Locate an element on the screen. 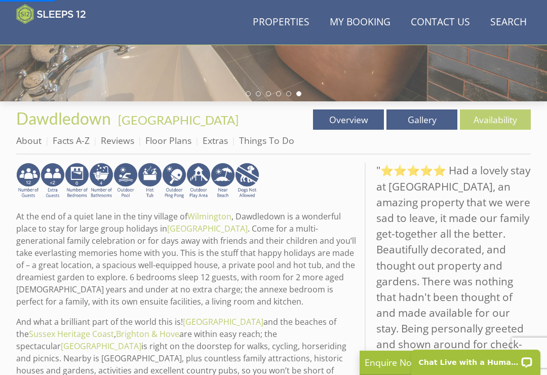 The height and width of the screenshot is (375, 547). p: Enquire Now is located at coordinates (440, 362).